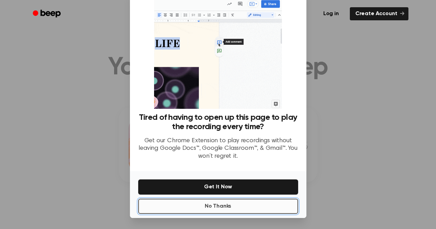 The height and width of the screenshot is (229, 436). What do you see at coordinates (218, 149) in the screenshot?
I see `p: Get our Chrome Extension to play recordings without leaving Google Docs™, Google Classroom™, & Gm...` at bounding box center [218, 149].